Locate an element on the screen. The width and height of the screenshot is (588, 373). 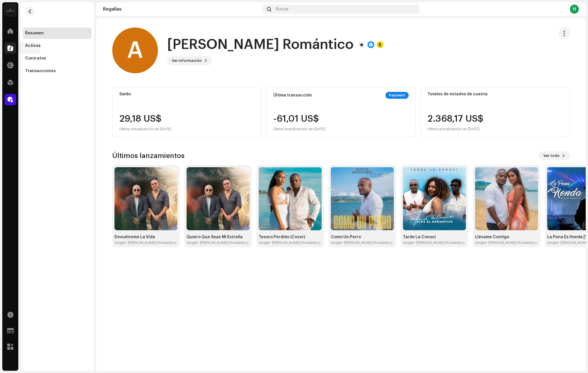
div: Activos is located at coordinates (33, 46).